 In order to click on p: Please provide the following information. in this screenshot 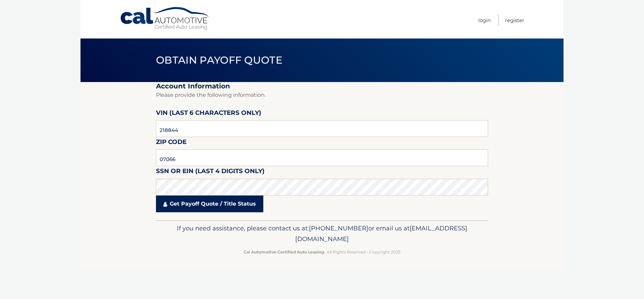, I will do `click(322, 95)`.